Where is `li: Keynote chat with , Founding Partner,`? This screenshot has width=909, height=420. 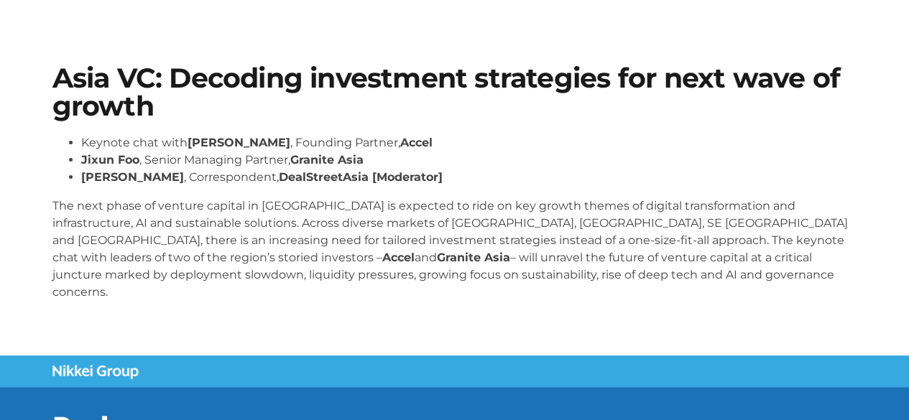 li: Keynote chat with , Founding Partner, is located at coordinates (469, 143).